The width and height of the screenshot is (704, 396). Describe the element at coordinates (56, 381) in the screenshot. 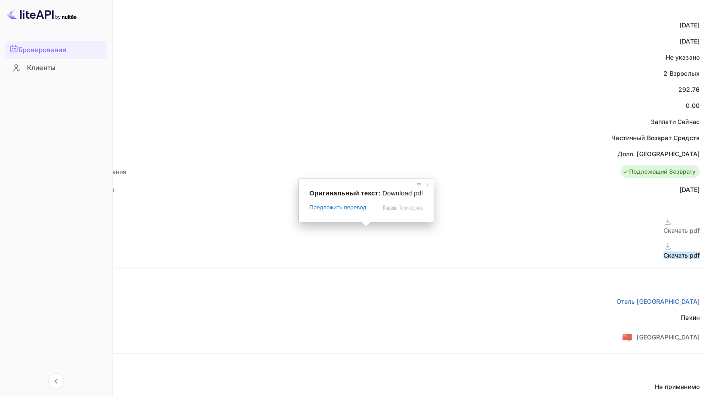

I see `button: Свернуть навигацию` at that location.